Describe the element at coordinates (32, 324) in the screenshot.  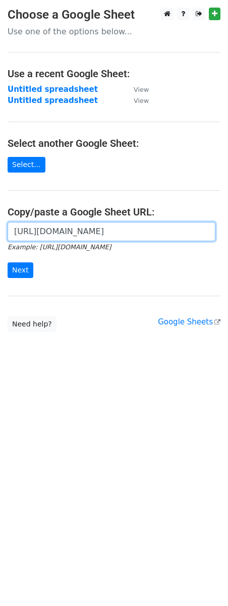
I see `a: Need help?` at that location.